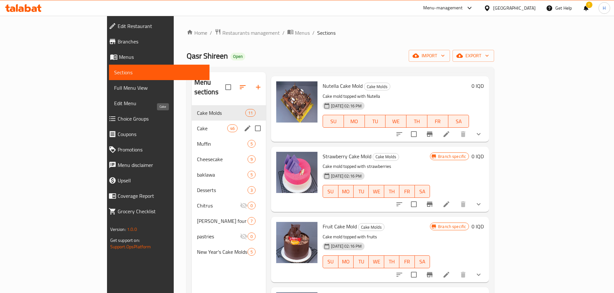 This screenshot has width=614, height=293. Describe the element at coordinates (354, 121) in the screenshot. I see `button: MO` at that location.